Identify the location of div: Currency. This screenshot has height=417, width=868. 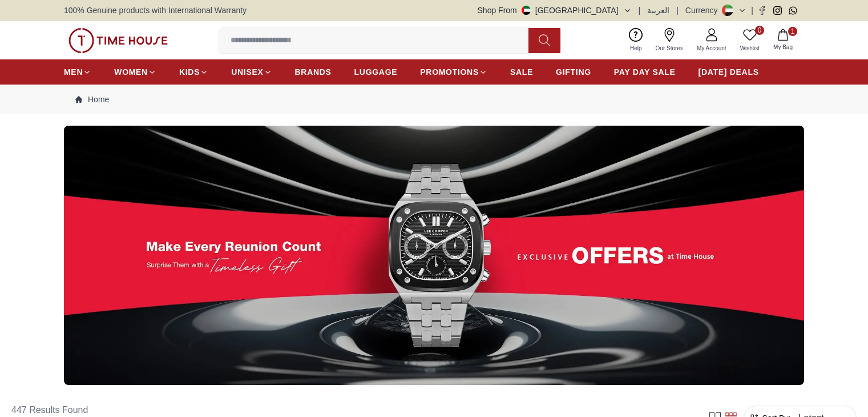
(703, 11).